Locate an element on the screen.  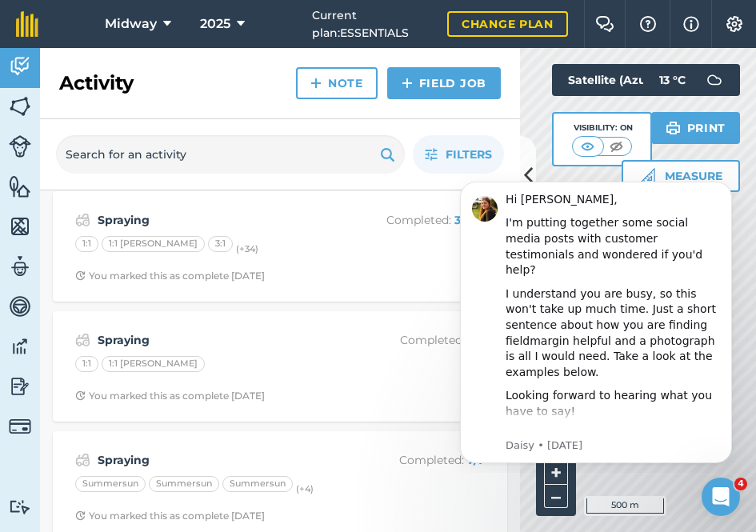
span: 13 ° C is located at coordinates (672, 80).